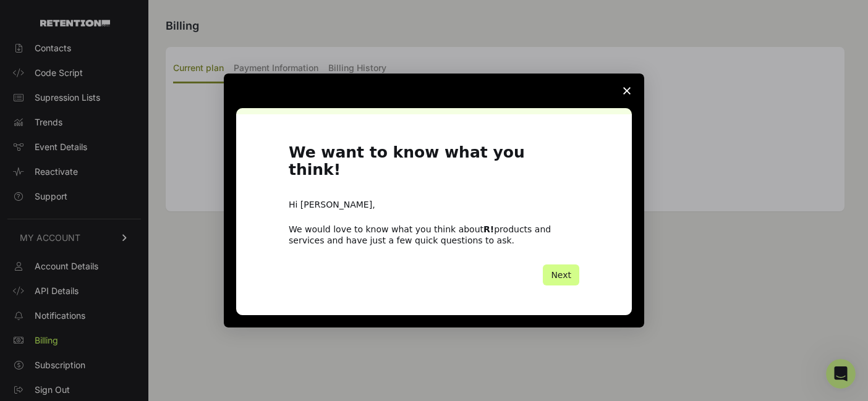 Image resolution: width=868 pixels, height=401 pixels. What do you see at coordinates (561, 275) in the screenshot?
I see `button: Next` at bounding box center [561, 275].